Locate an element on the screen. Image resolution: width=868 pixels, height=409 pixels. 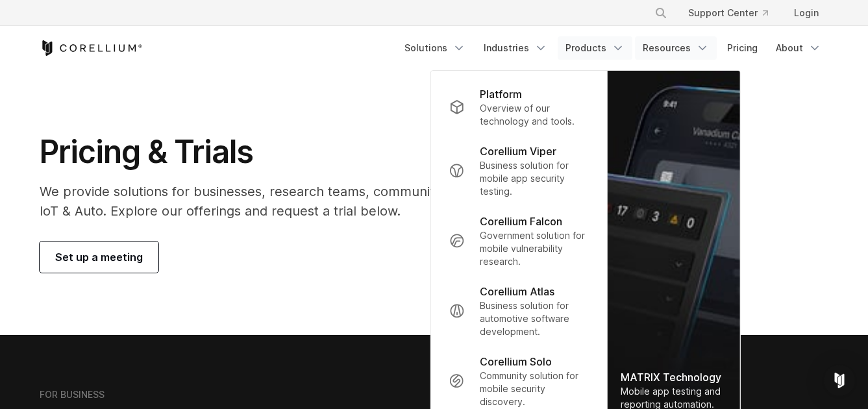
div: MATRIX Technology is located at coordinates (674, 377).